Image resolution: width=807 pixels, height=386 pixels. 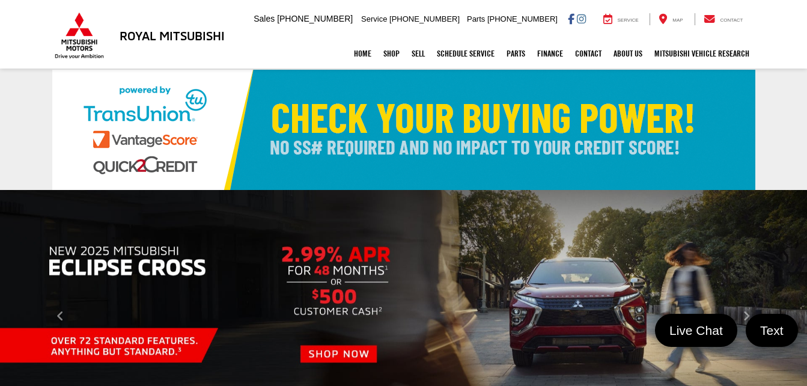 What do you see at coordinates (172, 35) in the screenshot?
I see `h3: Royal Mitsubishi` at bounding box center [172, 35].